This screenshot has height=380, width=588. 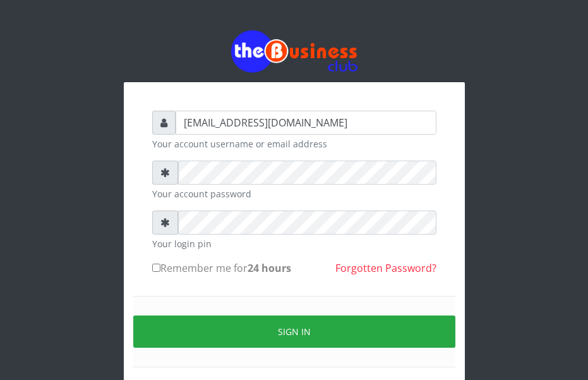 I want to click on small: Your account password, so click(x=294, y=194).